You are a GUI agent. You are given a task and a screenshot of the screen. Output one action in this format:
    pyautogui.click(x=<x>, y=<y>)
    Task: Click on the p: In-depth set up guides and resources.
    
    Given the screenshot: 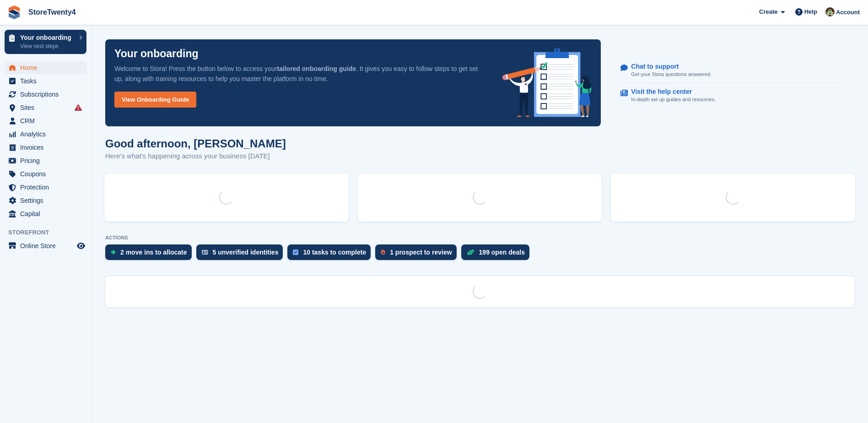 What is the action you would take?
    pyautogui.click(x=673, y=99)
    